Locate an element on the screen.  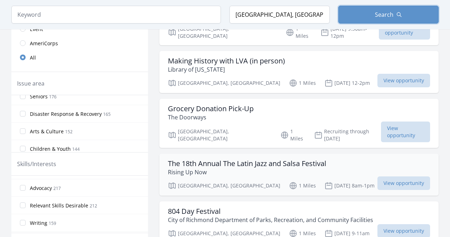
span: All is located at coordinates (33, 58).